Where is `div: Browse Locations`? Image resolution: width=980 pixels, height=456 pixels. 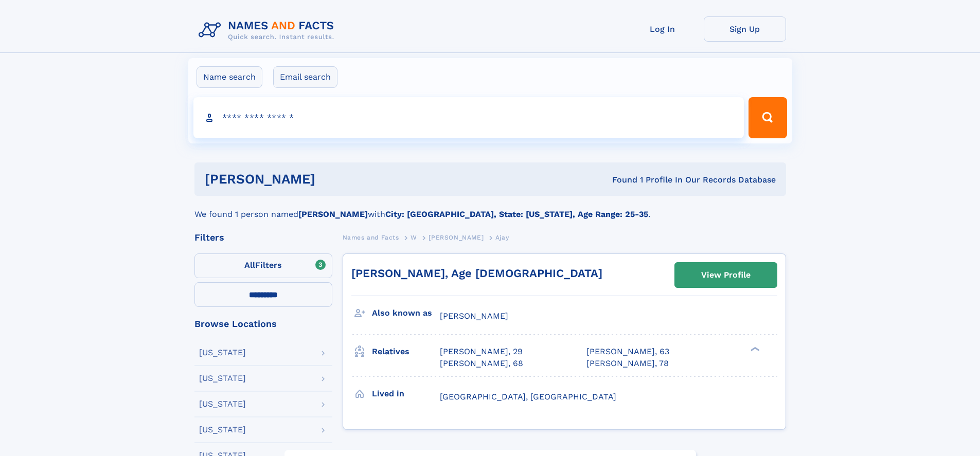
div: Browse Locations is located at coordinates (264, 324).